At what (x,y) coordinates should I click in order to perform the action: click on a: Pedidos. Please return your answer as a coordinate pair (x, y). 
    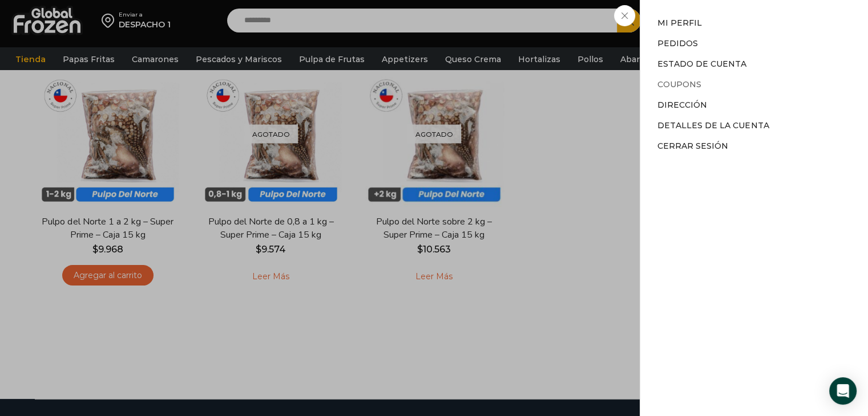
    Looking at the image, I should click on (678, 43).